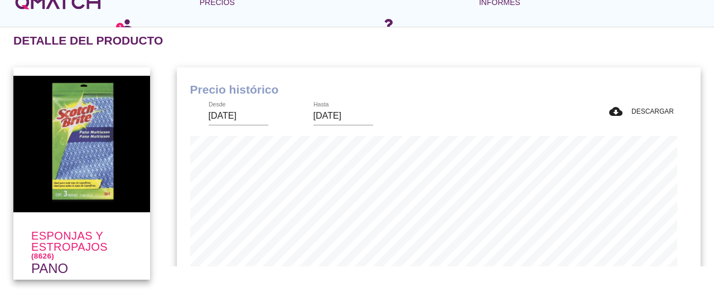  I want to click on font: Esponjas y estropajos, so click(69, 241).